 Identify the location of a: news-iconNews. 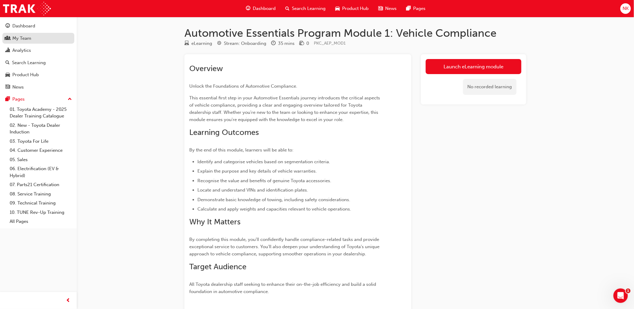
(388, 8).